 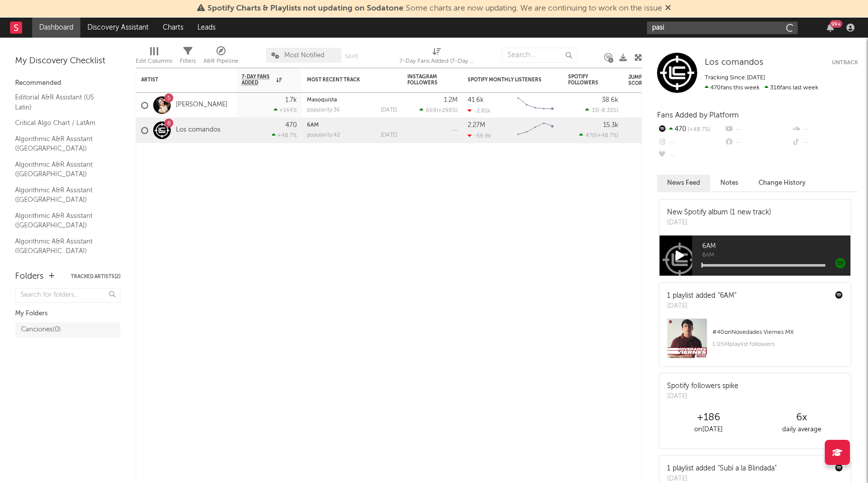 I want to click on span: 7-Day Fans Added, so click(x=258, y=80).